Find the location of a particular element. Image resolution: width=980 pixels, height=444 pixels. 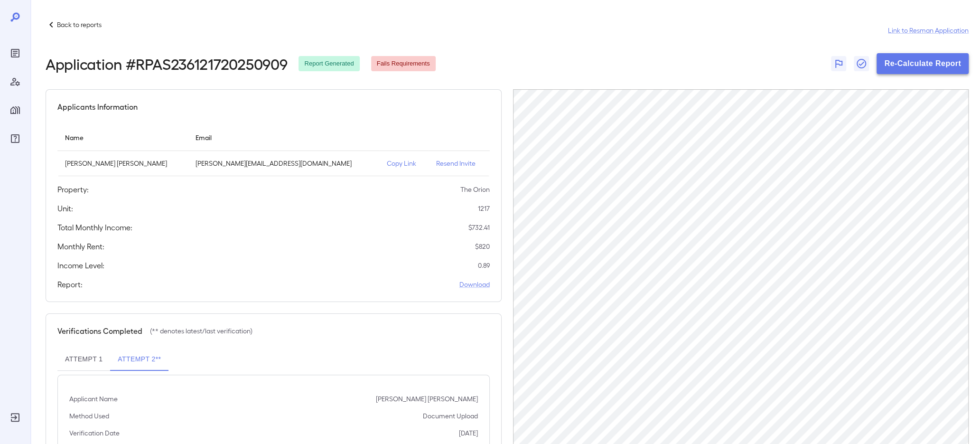

p: Resend Invite is located at coordinates (459, 163).